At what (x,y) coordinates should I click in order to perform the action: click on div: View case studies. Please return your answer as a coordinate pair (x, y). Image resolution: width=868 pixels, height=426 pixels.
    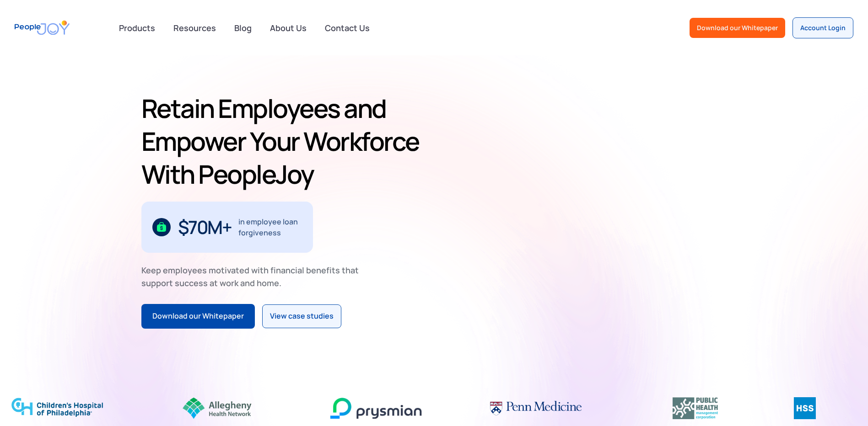
    Looking at the image, I should click on (302, 316).